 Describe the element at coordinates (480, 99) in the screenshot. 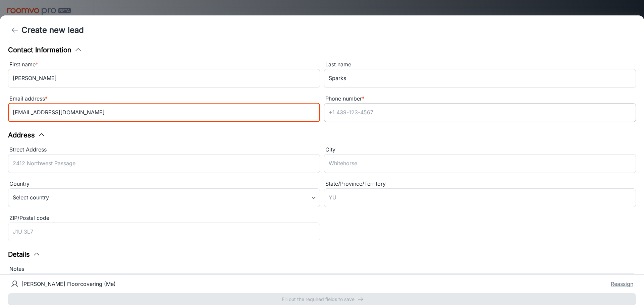

I see `div: Phone number` at that location.